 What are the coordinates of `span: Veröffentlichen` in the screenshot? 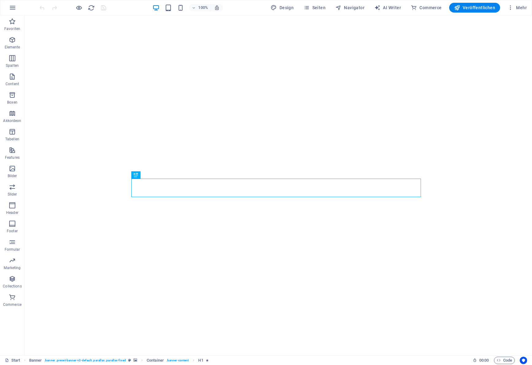 It's located at (474, 8).